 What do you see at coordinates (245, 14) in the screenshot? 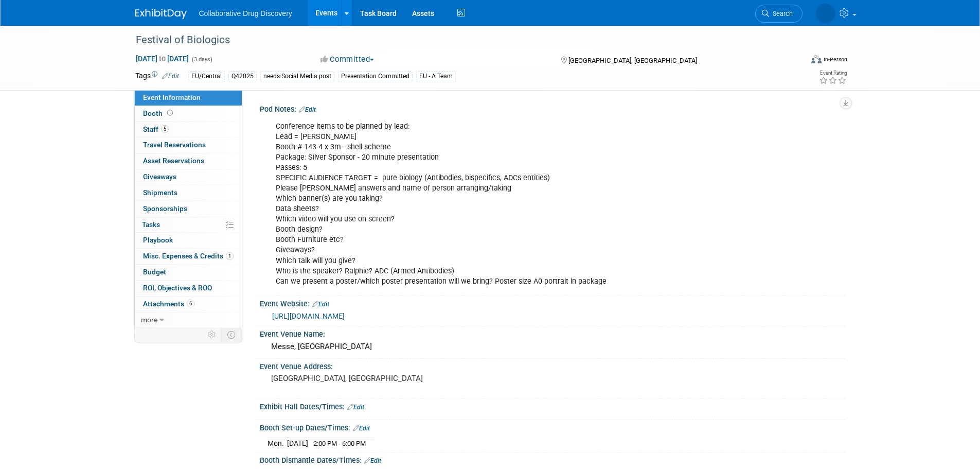
I see `span: Collaborative Drug Discovery` at bounding box center [245, 14].